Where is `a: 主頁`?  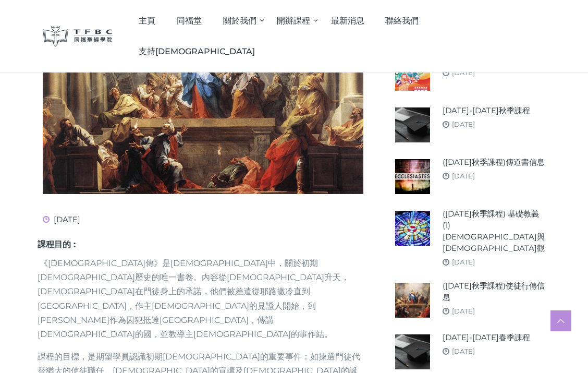
a: 主頁 is located at coordinates (147, 21).